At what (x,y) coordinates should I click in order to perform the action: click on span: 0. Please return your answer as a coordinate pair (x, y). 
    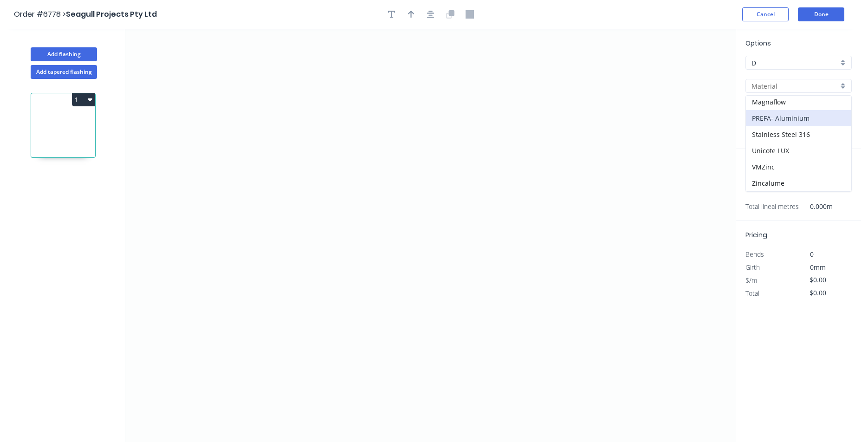
    Looking at the image, I should click on (812, 254).